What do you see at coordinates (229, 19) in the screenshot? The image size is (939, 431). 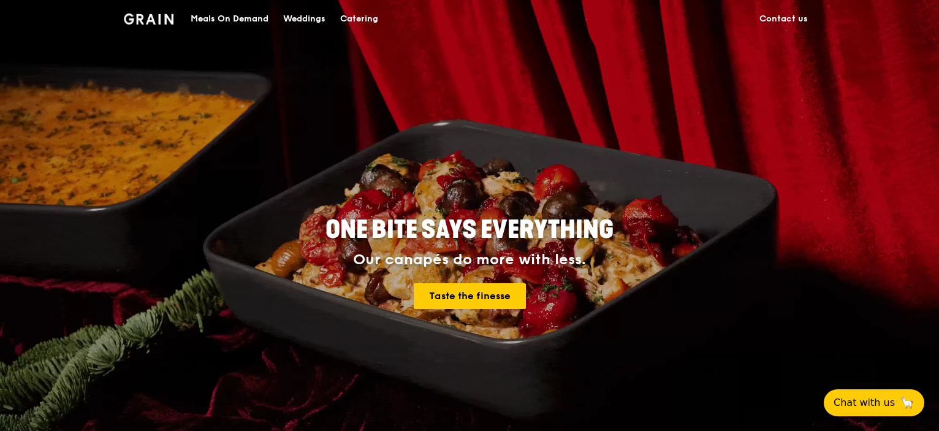 I see `div: Meals On Demand` at bounding box center [229, 19].